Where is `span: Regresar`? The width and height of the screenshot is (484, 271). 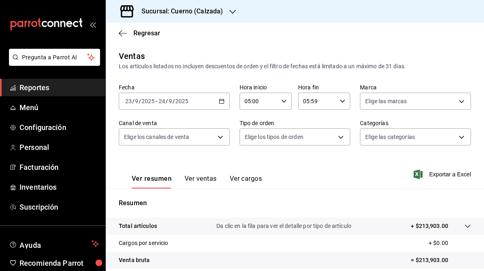
span: Regresar is located at coordinates (147, 33).